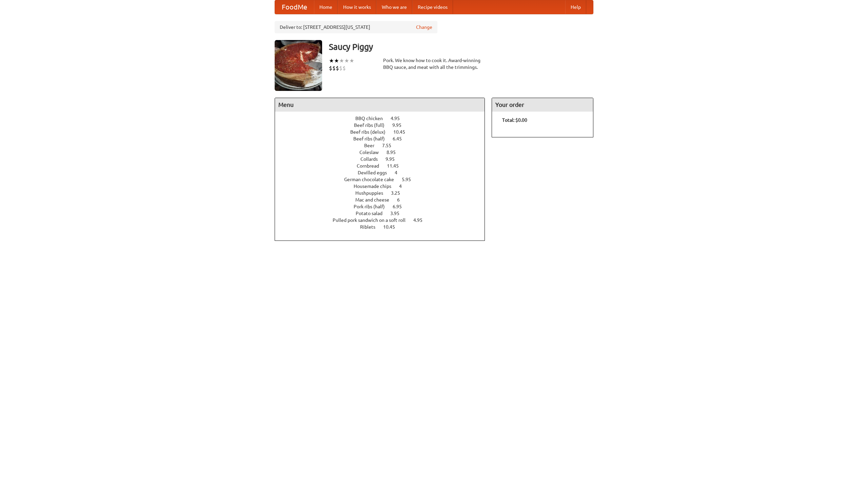  What do you see at coordinates (384, 125) in the screenshot?
I see `a: Beef ribs (full) 9.95` at bounding box center [384, 125].